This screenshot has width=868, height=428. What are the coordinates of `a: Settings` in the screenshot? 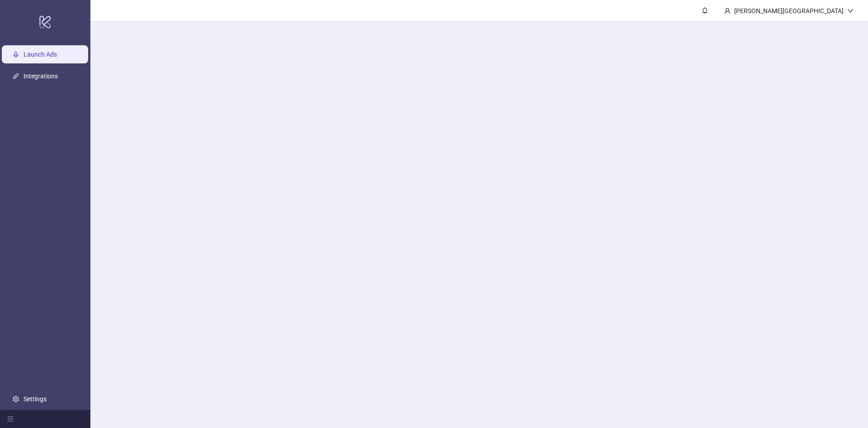 It's located at (35, 399).